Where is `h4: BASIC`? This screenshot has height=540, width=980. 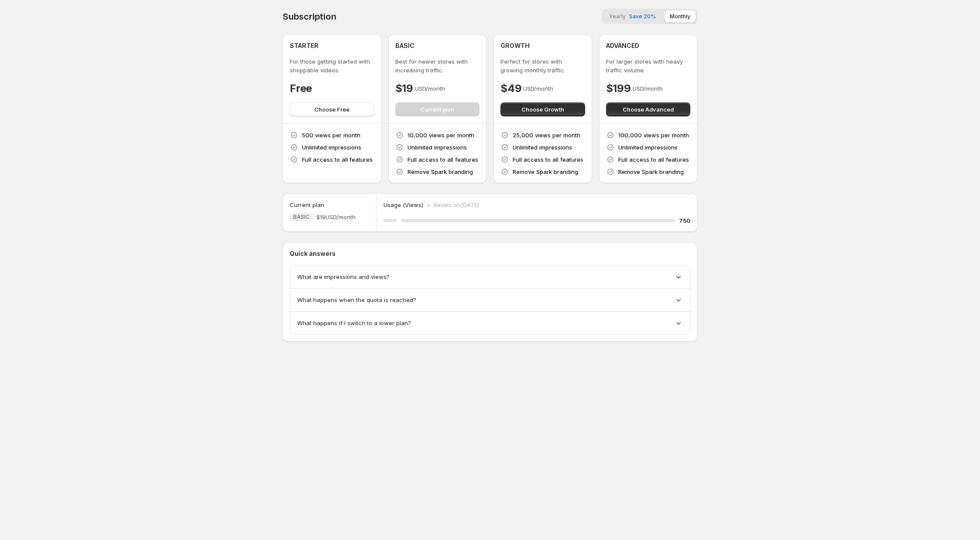
h4: BASIC is located at coordinates (405, 46).